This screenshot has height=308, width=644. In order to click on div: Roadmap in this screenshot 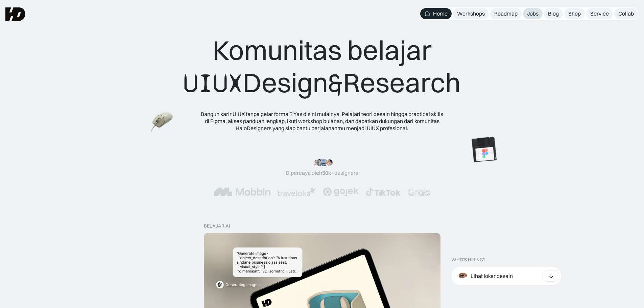, I will do `click(505, 13)`.